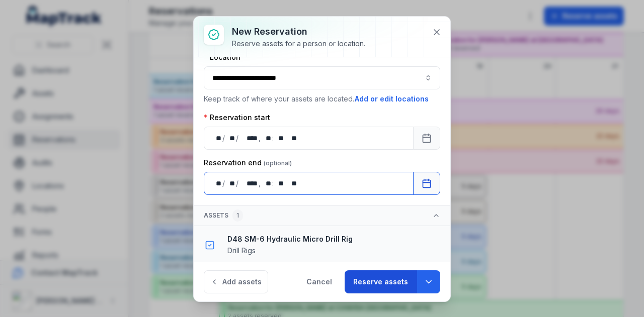 The image size is (644, 317). What do you see at coordinates (238, 216) in the screenshot?
I see `div: 1` at bounding box center [238, 216].